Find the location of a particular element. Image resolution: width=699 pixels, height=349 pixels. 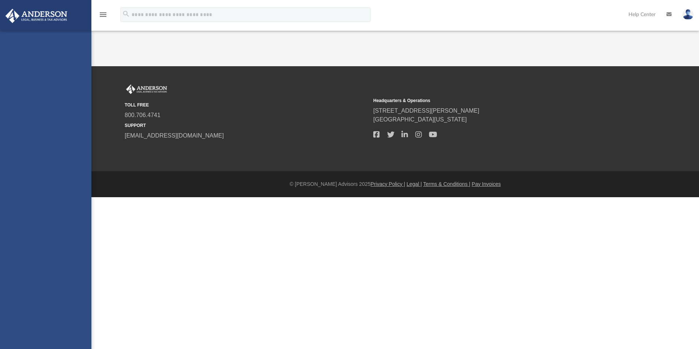

a: menu is located at coordinates (103, 16).